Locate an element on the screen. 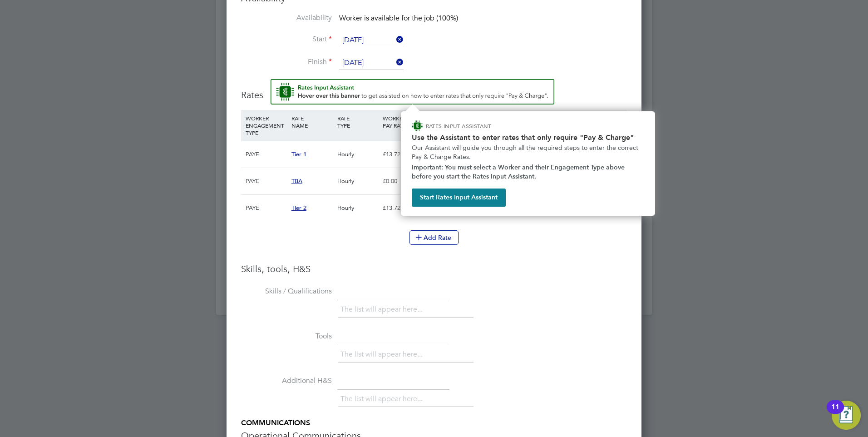 The height and width of the screenshot is (437, 868). div: HOLIDAY PAY is located at coordinates (449, 121).